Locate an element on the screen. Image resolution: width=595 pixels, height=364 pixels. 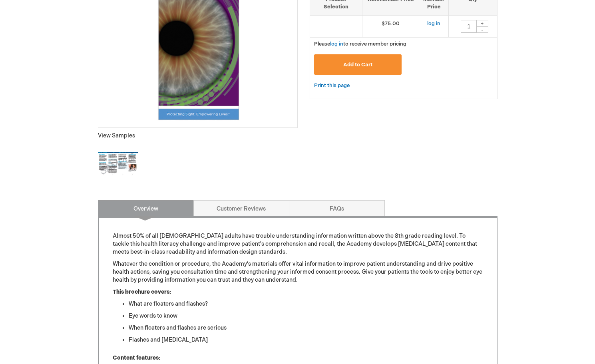
a: Customer Reviews is located at coordinates (241, 208).